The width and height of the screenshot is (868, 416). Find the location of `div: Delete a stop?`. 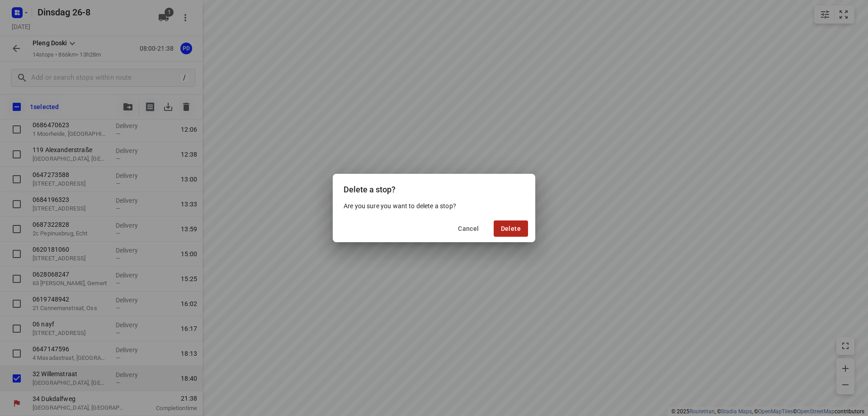

div: Delete a stop? is located at coordinates (434, 188).